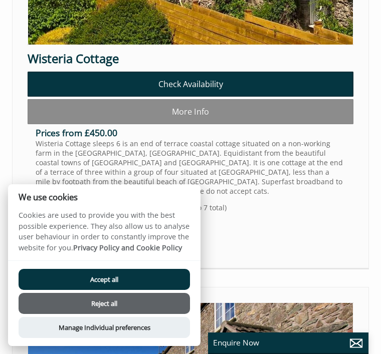  I want to click on h2: We use cookies, so click(104, 197).